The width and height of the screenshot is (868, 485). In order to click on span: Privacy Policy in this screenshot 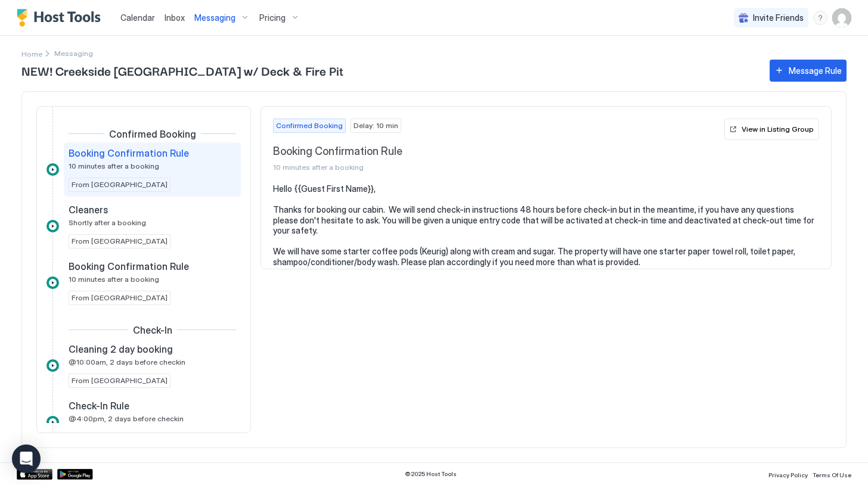, I will do `click(788, 475)`.